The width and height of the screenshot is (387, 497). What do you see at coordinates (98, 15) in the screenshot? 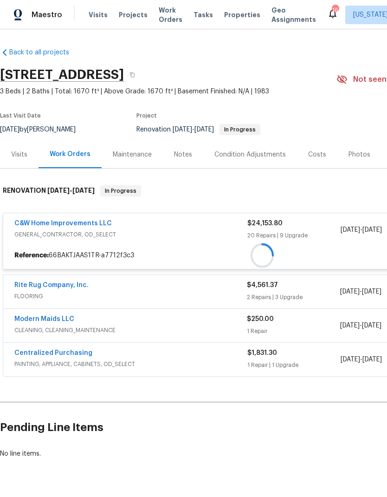
I see `span: Visits` at bounding box center [98, 15].